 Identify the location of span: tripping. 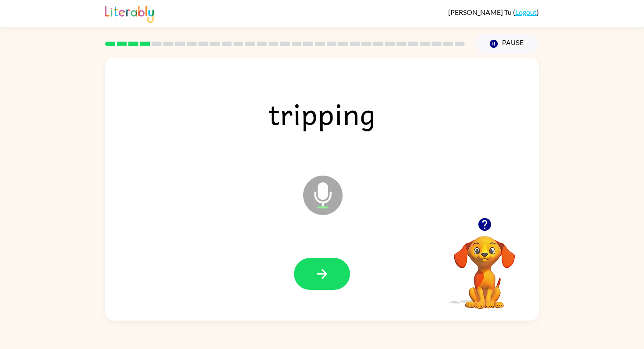
(322, 114).